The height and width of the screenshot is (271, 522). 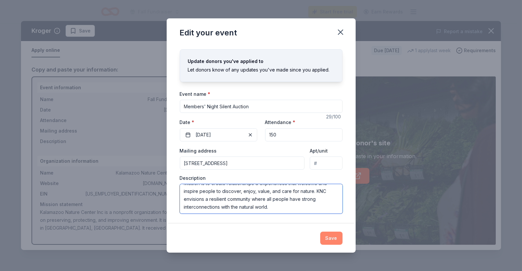 I want to click on input: 20, so click(x=304, y=135).